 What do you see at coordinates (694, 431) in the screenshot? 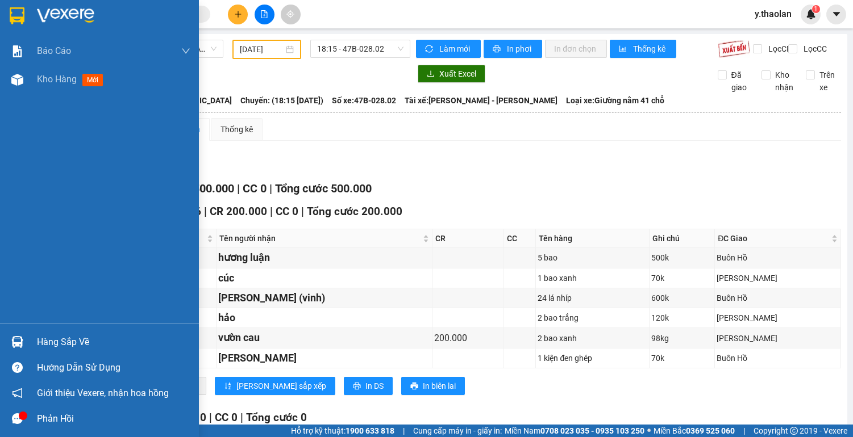
I see `span: Miền Bắc` at bounding box center [694, 431].